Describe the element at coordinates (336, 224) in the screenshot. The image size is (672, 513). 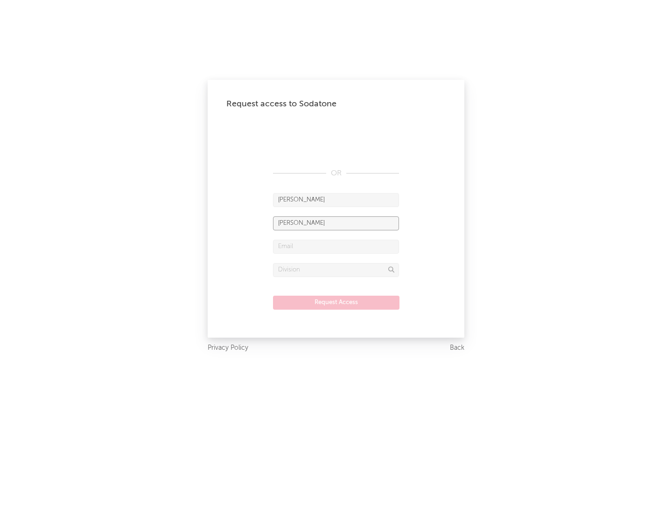
I see `input: Last Name` at that location.